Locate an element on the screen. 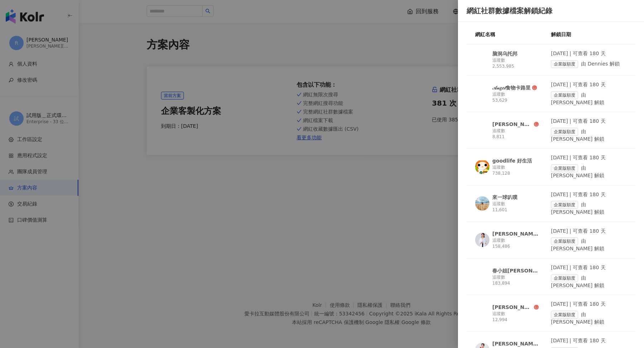 This screenshot has width=644, height=348. div: 追蹤數 53,629 is located at coordinates (515, 97).